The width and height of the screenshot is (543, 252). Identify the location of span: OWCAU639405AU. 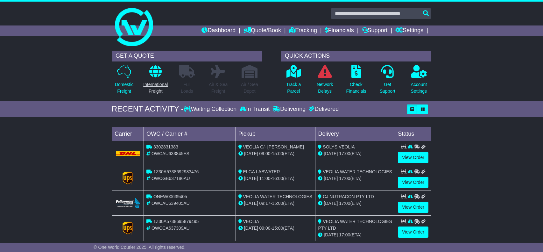
(171, 203).